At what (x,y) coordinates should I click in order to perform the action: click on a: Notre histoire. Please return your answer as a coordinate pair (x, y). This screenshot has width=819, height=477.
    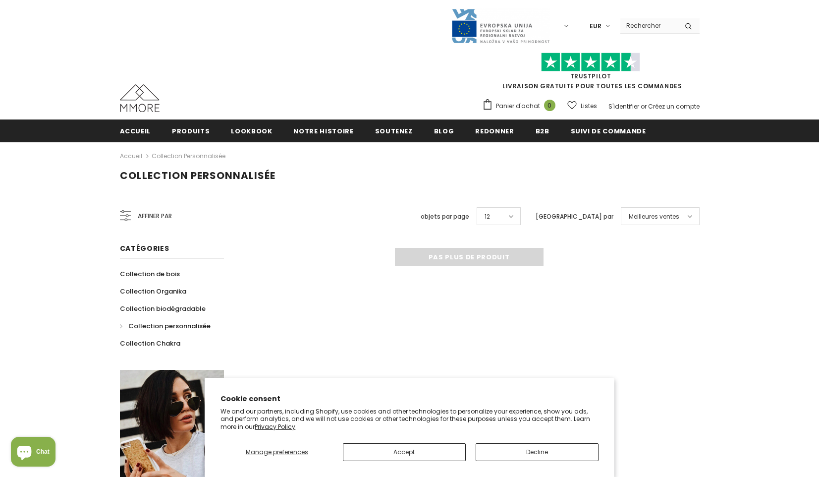
    Looking at the image, I should click on (323, 130).